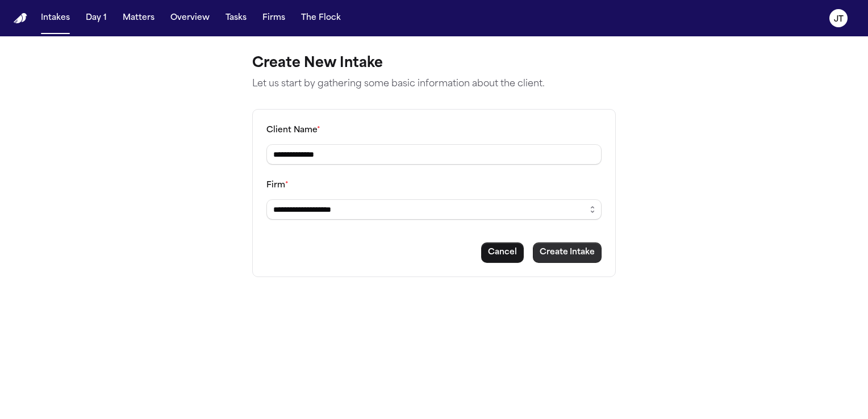 Image resolution: width=868 pixels, height=419 pixels. What do you see at coordinates (293, 130) in the screenshot?
I see `label: Client Name` at bounding box center [293, 130].